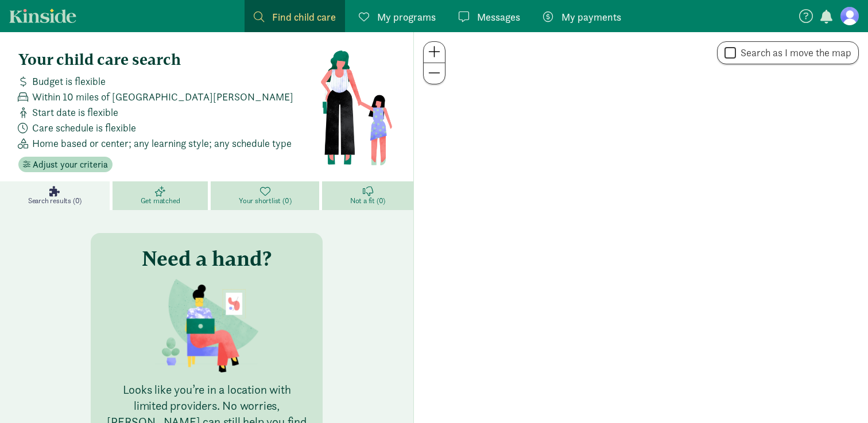 The height and width of the screenshot is (423, 868). Describe the element at coordinates (55, 200) in the screenshot. I see `span: Search results (0)` at that location.